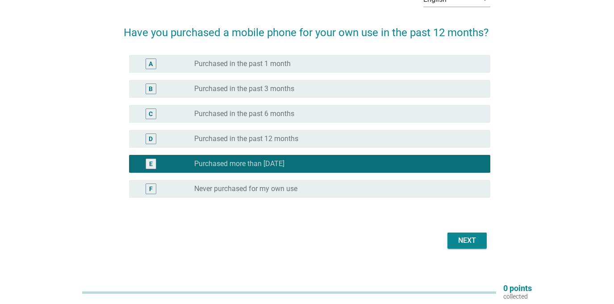 This screenshot has height=304, width=614. I want to click on div: E, so click(151, 164).